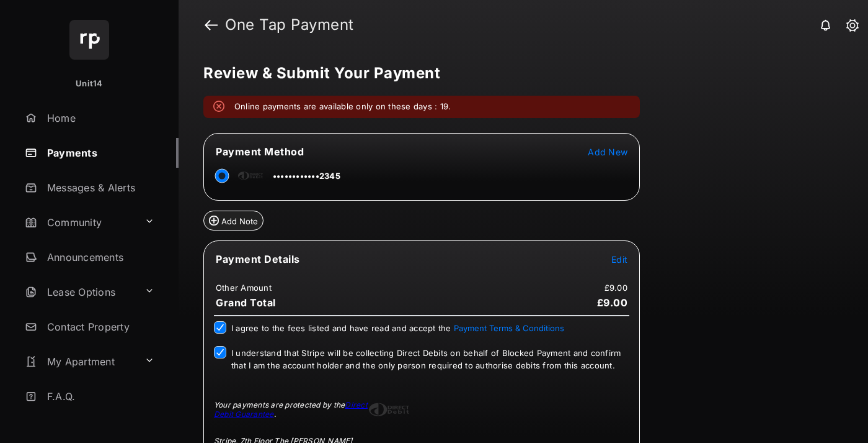 This screenshot has width=868, height=443. Describe the element at coordinates (100, 396) in the screenshot. I see `a: F.A.Q.` at that location.